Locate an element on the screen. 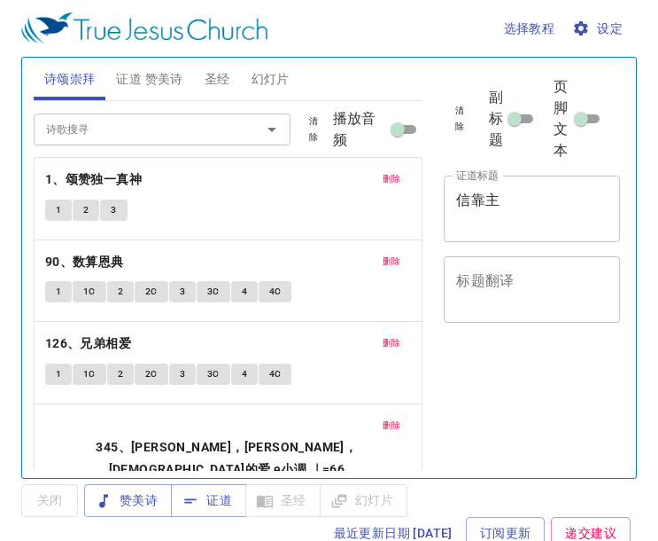 Image resolution: width=658 pixels, height=541 pixels. span: 圣经 is located at coordinates (217, 79).